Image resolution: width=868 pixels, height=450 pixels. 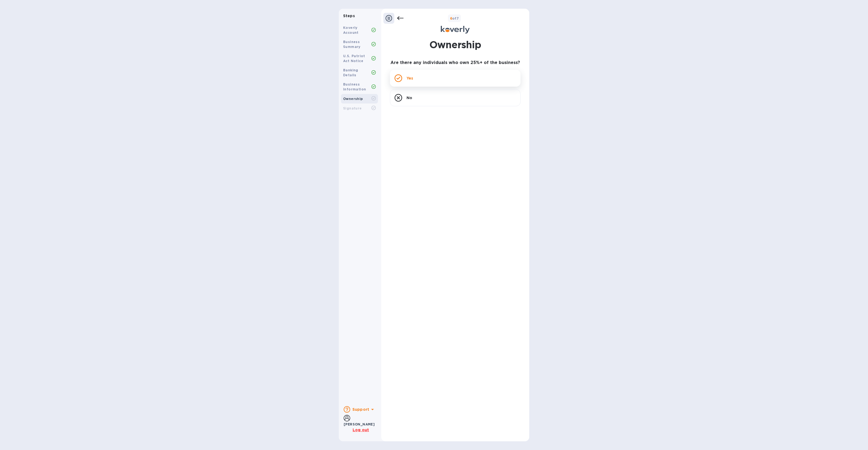 What do you see at coordinates (350, 30) in the screenshot?
I see `b: Koverly Account` at bounding box center [350, 30].